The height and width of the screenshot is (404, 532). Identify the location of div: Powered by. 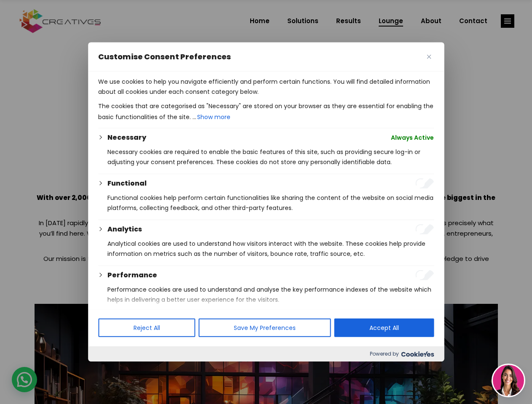
(266, 354).